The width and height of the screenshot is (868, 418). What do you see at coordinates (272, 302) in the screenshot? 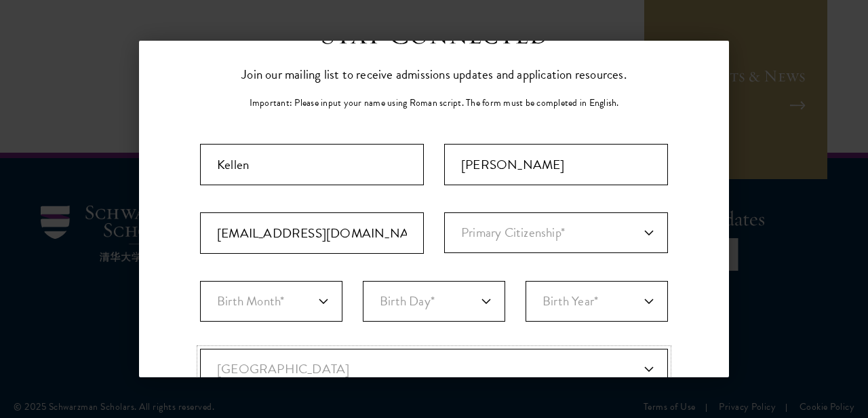
I see `select: Month` at bounding box center [272, 302].